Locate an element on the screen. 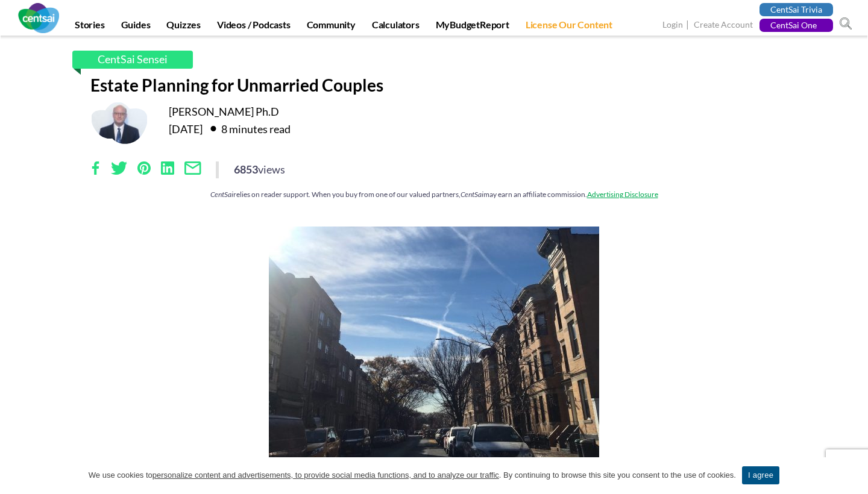 The width and height of the screenshot is (868, 494). a: CentSai Trivia is located at coordinates (796, 10).